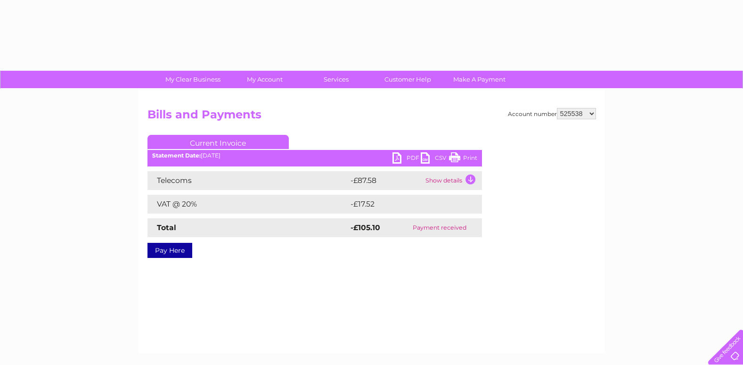 The image size is (743, 365). I want to click on a: My Clear Business, so click(193, 79).